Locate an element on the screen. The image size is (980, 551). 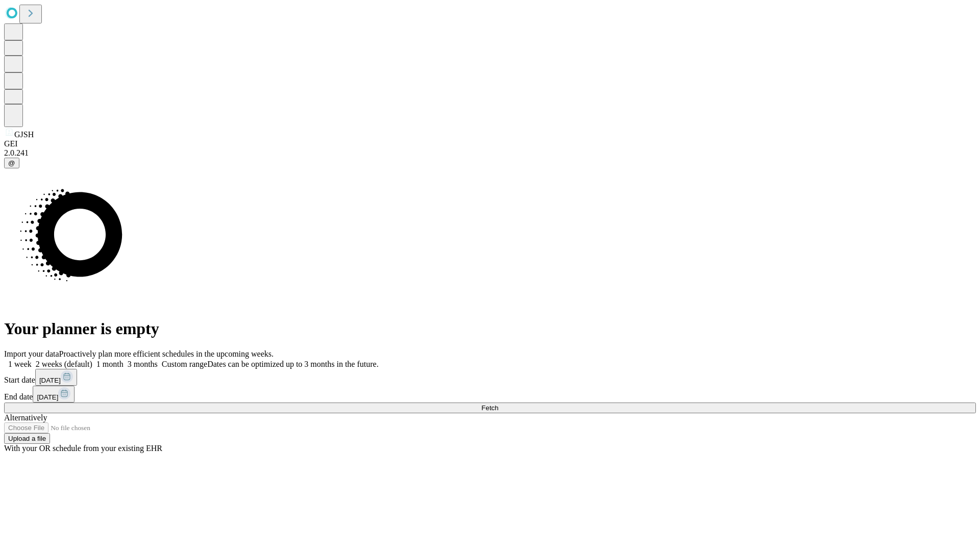
span: Dates can be optimized up to 3 months in the future. is located at coordinates (293, 364).